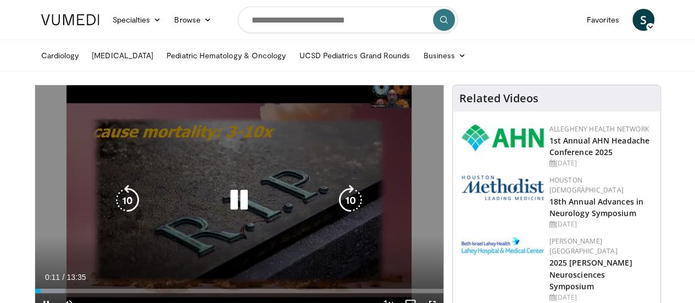 The image size is (695, 303). What do you see at coordinates (444, 55) in the screenshot?
I see `a: Business` at bounding box center [444, 55].